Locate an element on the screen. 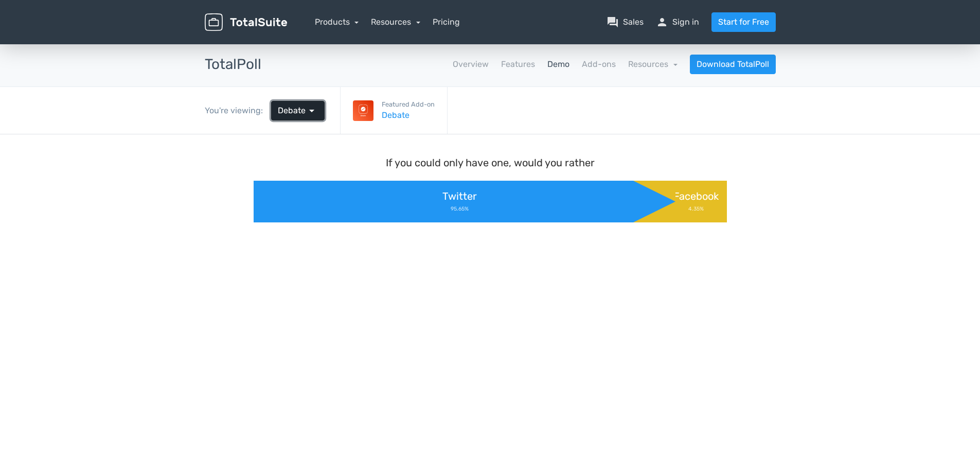  div: 95.65% is located at coordinates (464, 74).